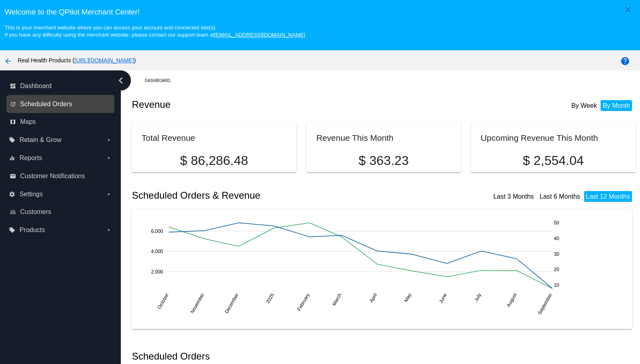  I want to click on text: 10, so click(557, 286).